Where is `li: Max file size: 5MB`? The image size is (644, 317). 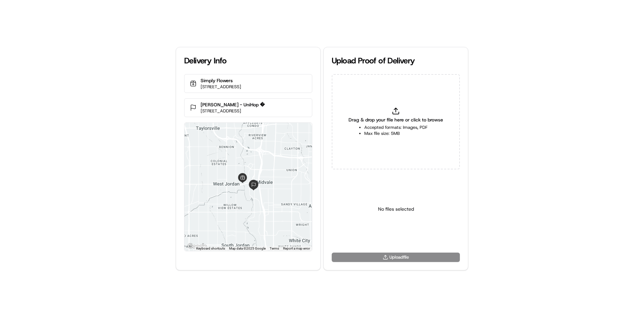
li: Max file size: 5MB is located at coordinates (396, 133).